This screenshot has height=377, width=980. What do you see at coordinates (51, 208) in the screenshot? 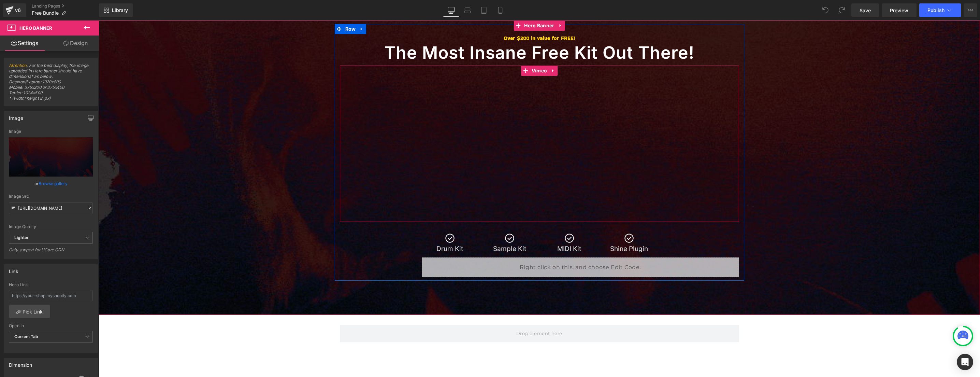
I see `input: Link` at bounding box center [51, 208].